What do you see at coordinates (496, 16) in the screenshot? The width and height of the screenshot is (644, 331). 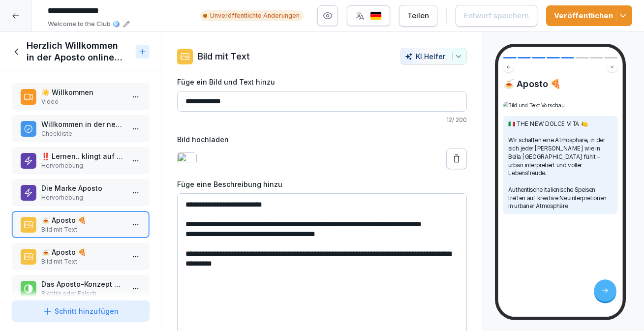 I see `button: Entwurf speichern` at bounding box center [496, 16].